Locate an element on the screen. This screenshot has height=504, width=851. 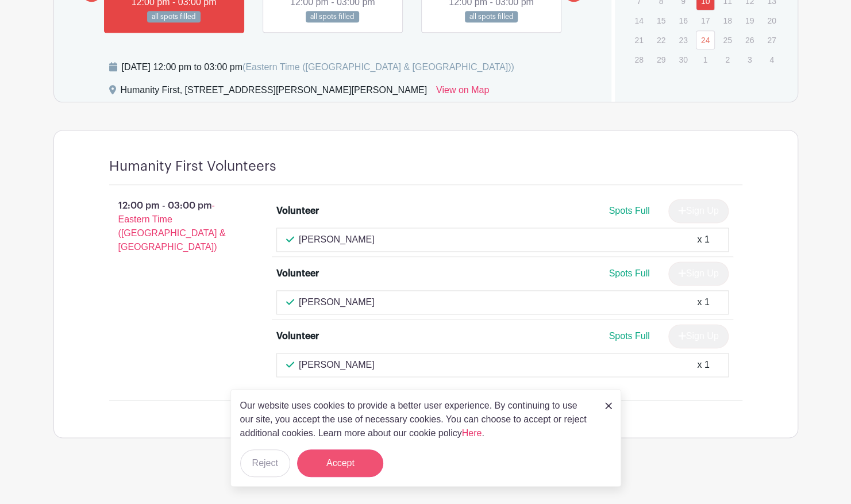
p: 25 is located at coordinates (727, 40).